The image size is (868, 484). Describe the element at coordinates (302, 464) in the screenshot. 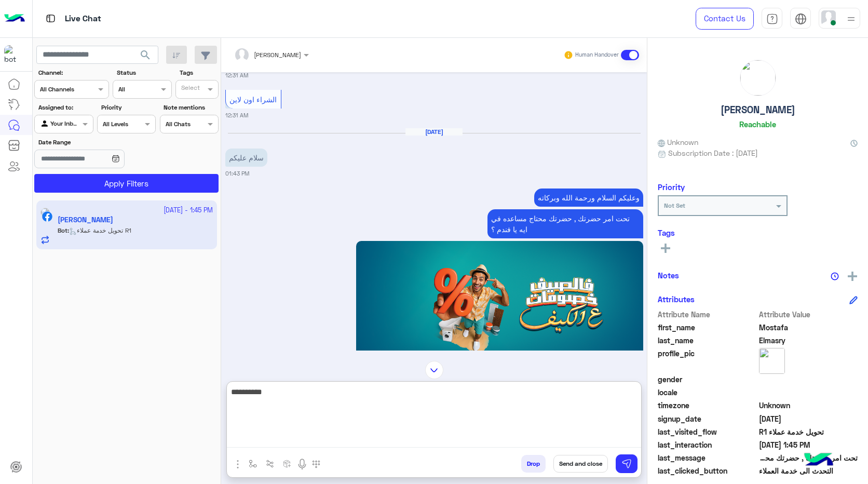

I see `img: send voice note` at that location.